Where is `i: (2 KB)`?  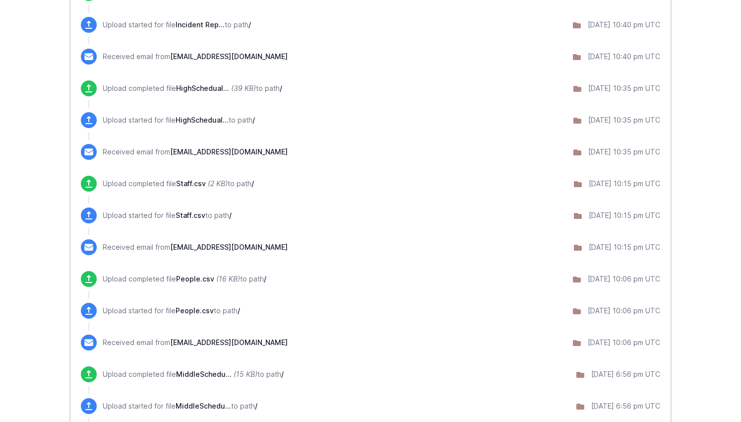
i: (2 KB) is located at coordinates (218, 183).